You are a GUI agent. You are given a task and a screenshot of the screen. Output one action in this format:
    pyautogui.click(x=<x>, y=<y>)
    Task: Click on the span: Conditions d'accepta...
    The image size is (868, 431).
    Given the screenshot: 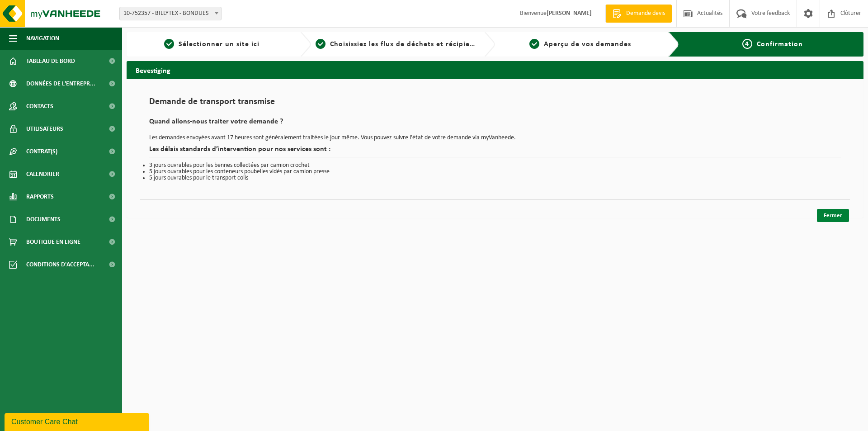 What is the action you would take?
    pyautogui.click(x=60, y=264)
    